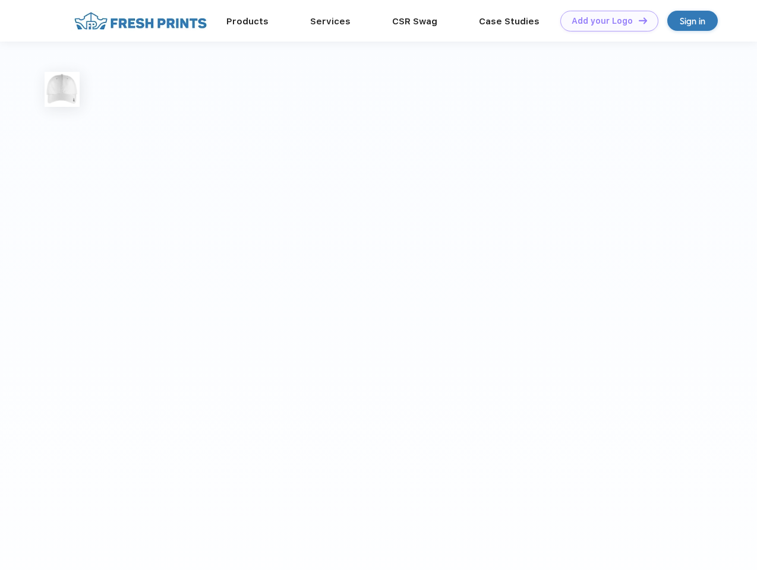 The image size is (757, 570). I want to click on a: Products, so click(247, 21).